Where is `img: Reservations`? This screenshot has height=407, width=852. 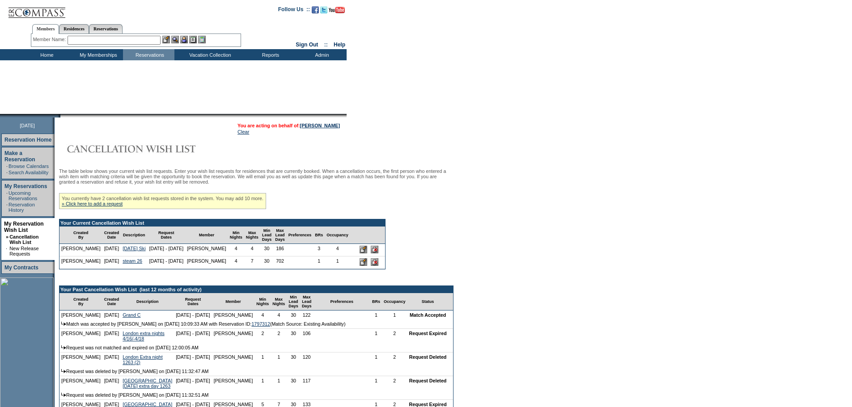 img: Reservations is located at coordinates (193, 39).